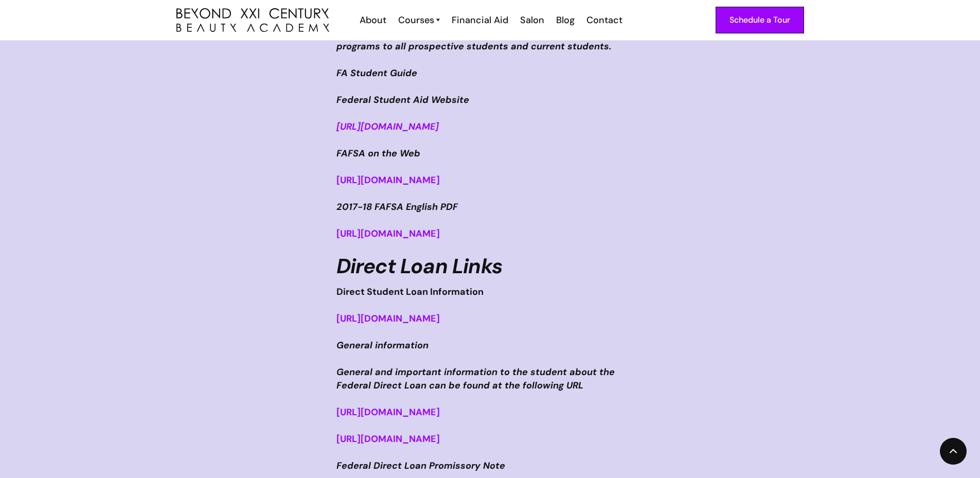  I want to click on a: Contact, so click(603, 20).